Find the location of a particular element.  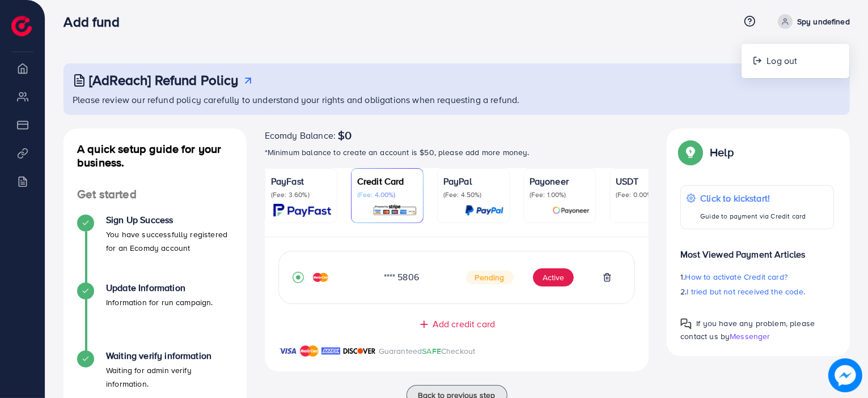

img: image is located at coordinates (845, 375).